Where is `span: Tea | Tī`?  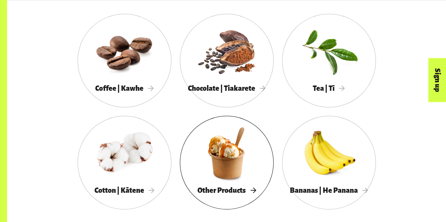
span: Tea | Tī is located at coordinates (328, 88).